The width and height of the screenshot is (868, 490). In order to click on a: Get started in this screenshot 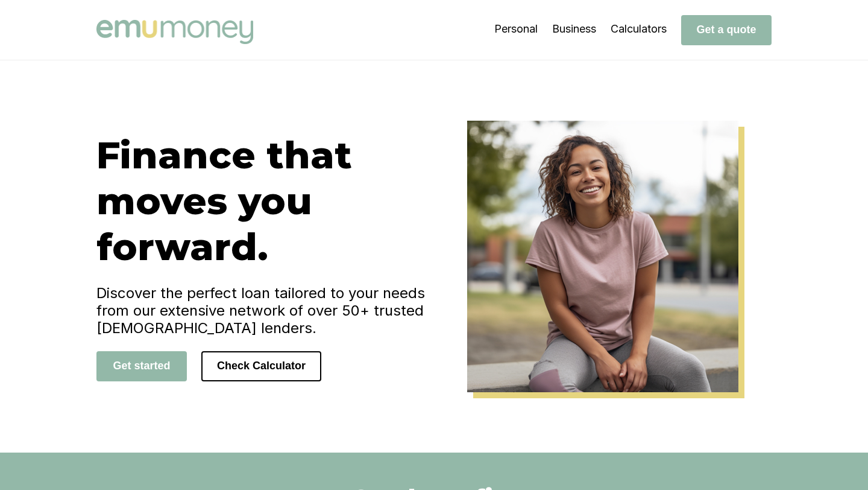, I will do `click(142, 365)`.